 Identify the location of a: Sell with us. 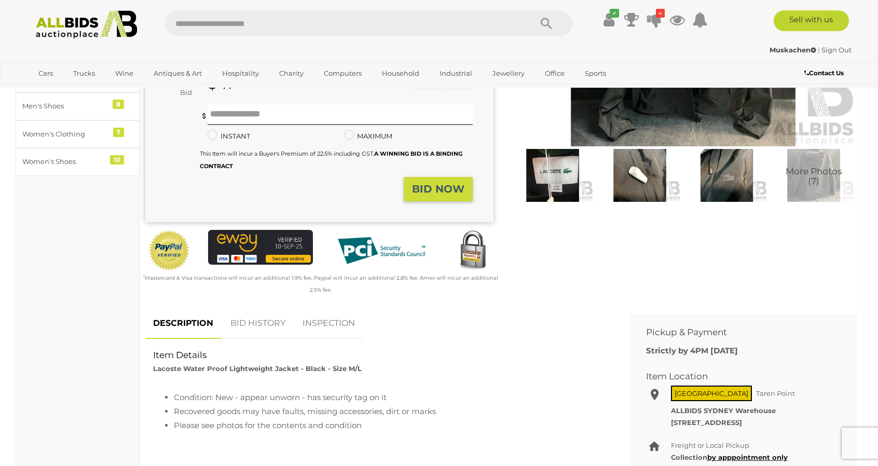
(811, 21).